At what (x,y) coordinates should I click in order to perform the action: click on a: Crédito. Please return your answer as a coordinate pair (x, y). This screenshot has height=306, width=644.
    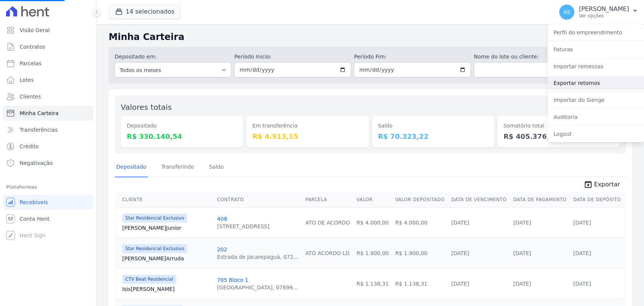
    Looking at the image, I should click on (48, 147).